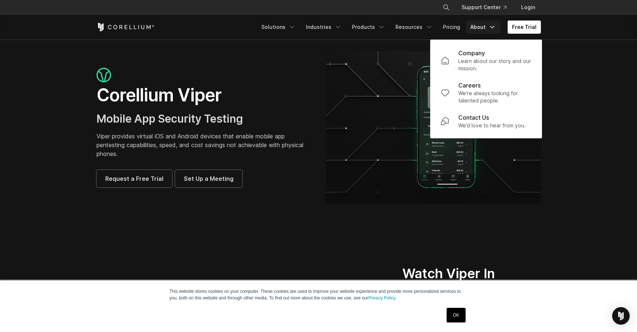 Image resolution: width=637 pixels, height=332 pixels. Describe the element at coordinates (469, 85) in the screenshot. I see `p: Careers` at that location.